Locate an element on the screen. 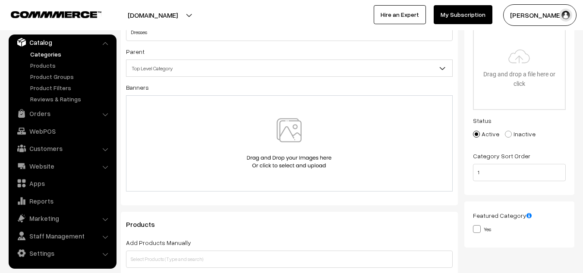  input: Category Name is located at coordinates (289, 32).